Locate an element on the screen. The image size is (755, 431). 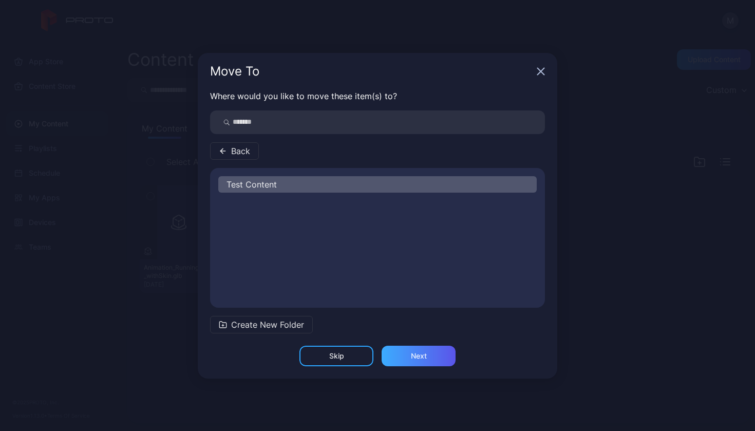
p: Where would you like to move these item(s) to? is located at coordinates (377, 96).